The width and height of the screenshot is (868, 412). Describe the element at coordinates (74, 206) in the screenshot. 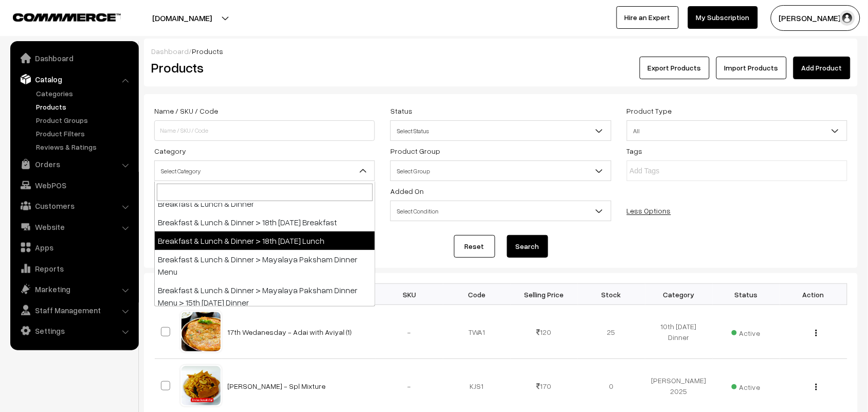

I see `a: Customers` at that location.